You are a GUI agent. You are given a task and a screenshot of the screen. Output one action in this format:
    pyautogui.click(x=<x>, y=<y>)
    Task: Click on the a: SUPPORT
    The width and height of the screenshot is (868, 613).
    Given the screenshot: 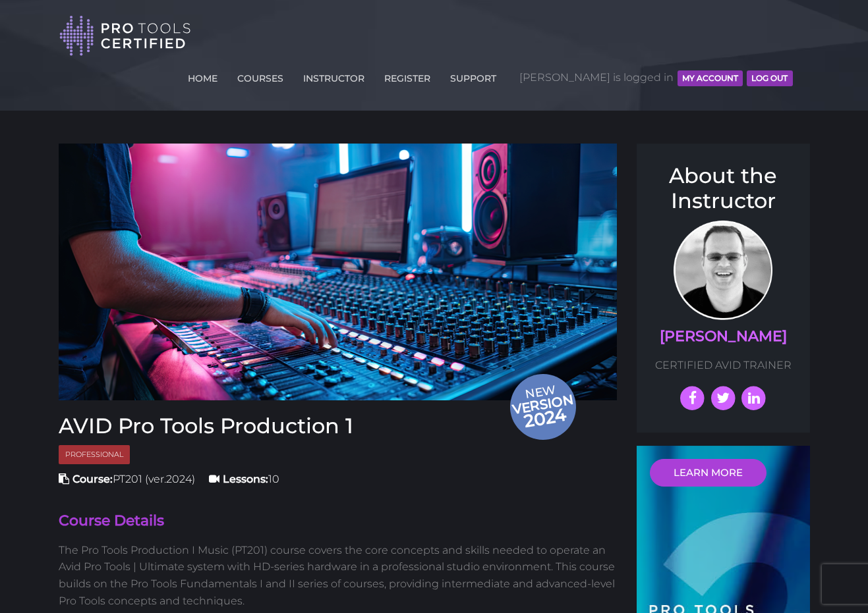 What is the action you would take?
    pyautogui.click(x=473, y=76)
    